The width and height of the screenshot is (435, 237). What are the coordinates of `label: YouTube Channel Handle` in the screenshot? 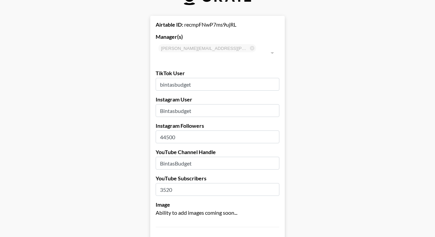 It's located at (218, 152).